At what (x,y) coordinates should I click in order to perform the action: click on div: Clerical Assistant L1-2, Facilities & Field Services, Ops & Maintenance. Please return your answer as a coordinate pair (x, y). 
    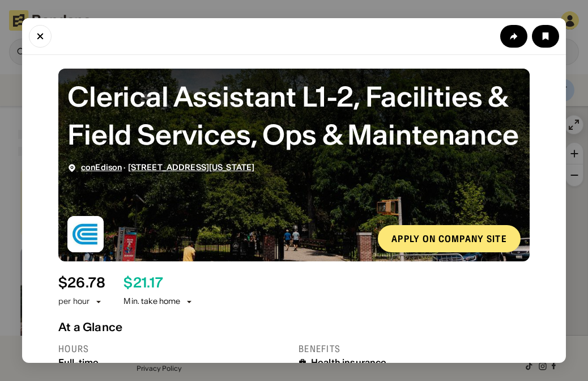
    Looking at the image, I should click on (294, 116).